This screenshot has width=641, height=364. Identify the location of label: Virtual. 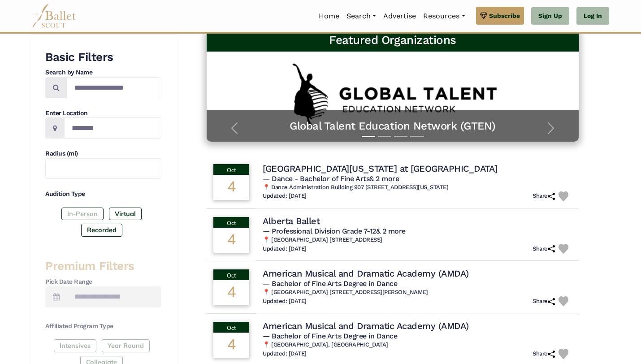
(125, 214).